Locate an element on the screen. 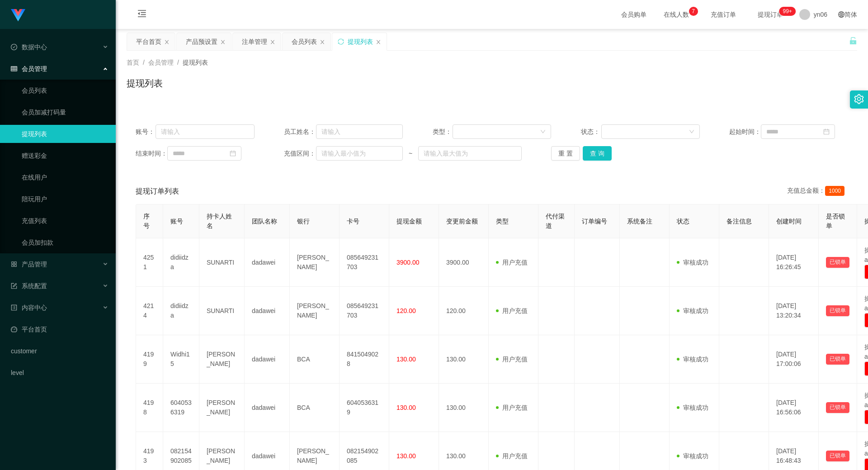 Image resolution: width=868 pixels, height=470 pixels. span: 会员管理 is located at coordinates (29, 69).